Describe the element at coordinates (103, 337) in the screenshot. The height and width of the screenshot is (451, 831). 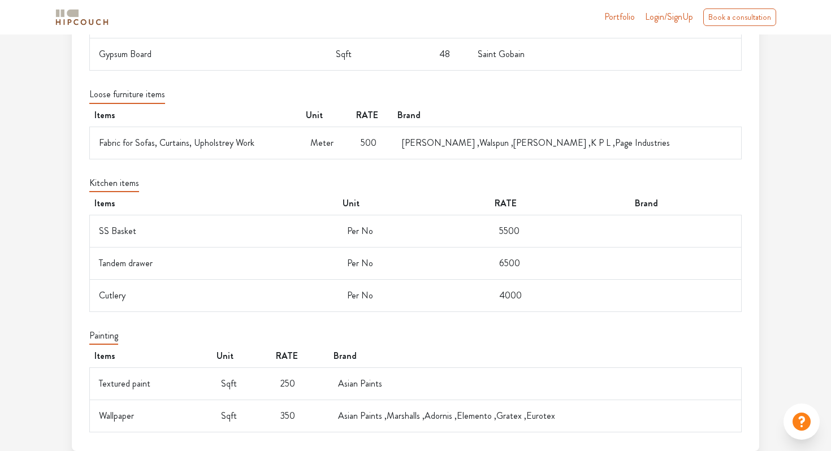
I see `h5: Painting` at that location.